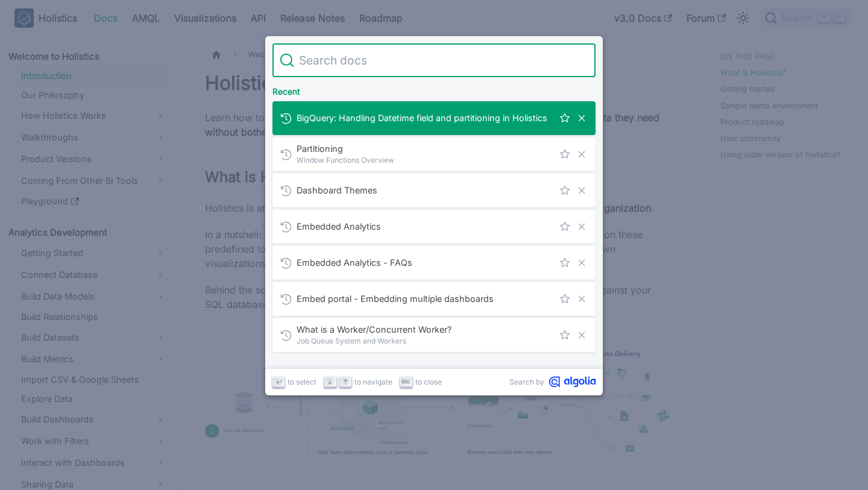  What do you see at coordinates (434, 335) in the screenshot?
I see `a: What is a Worker/Concurrent Worker?​Job Queue System and Workers` at bounding box center [434, 335].